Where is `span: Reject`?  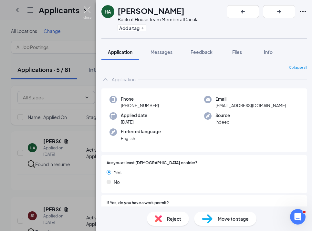 span: Reject is located at coordinates (174, 219).